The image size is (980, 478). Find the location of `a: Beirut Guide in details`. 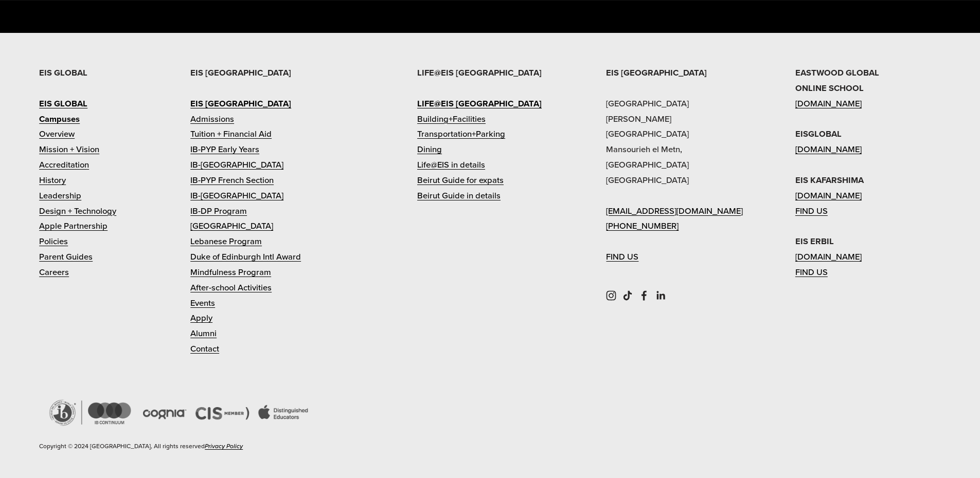

a: Beirut Guide in details is located at coordinates (459, 196).